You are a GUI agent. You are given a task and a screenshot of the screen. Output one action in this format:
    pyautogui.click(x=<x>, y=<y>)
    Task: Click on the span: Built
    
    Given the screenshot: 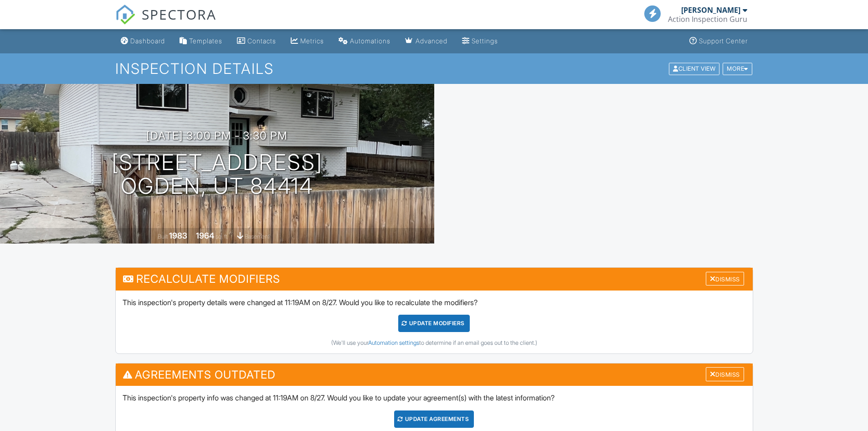 What is the action you would take?
    pyautogui.click(x=162, y=236)
    